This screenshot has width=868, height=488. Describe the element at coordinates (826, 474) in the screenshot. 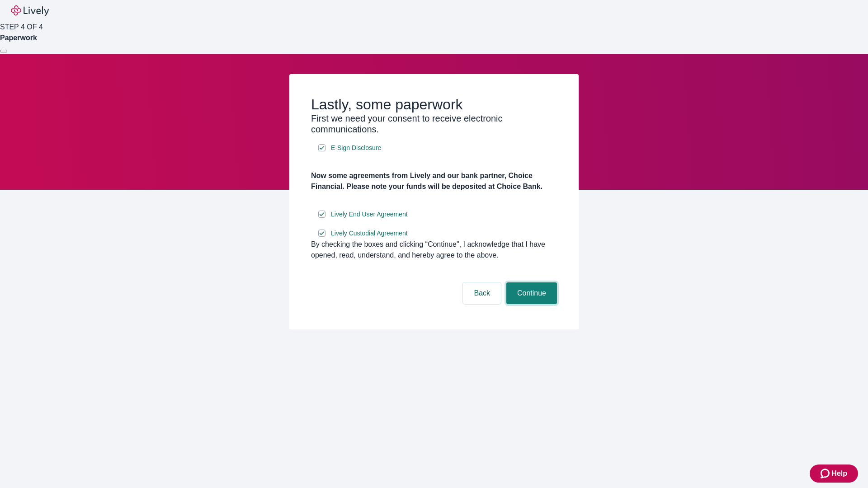

I see `svg: Zendesk support icon` at that location.